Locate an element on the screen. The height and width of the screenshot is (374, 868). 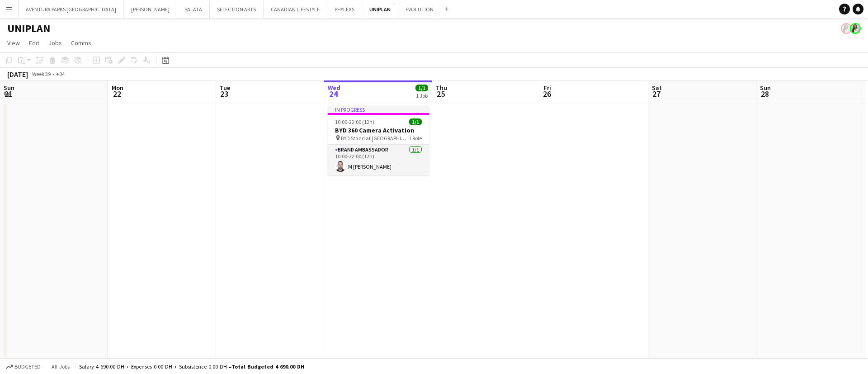
h1: UNIPLAN is located at coordinates (29, 29).